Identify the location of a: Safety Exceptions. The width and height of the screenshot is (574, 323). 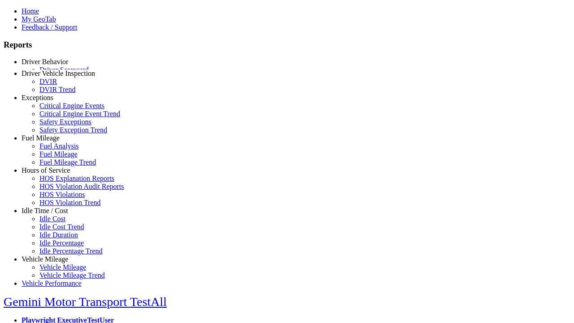
(66, 122).